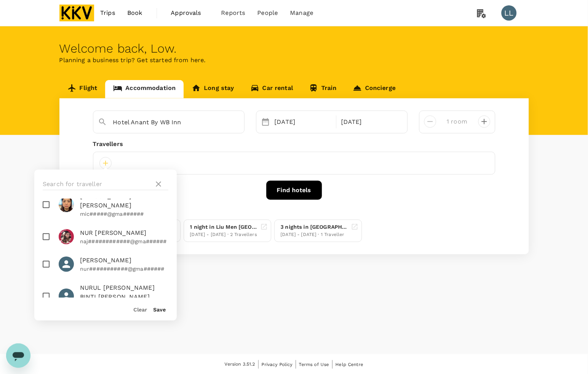  Describe the element at coordinates (66, 237) in the screenshot. I see `img: NB` at that location.